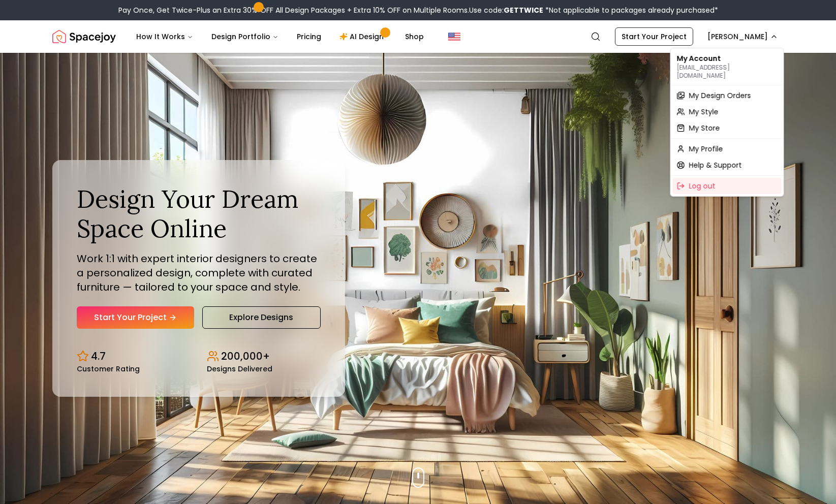 This screenshot has height=504, width=836. Describe the element at coordinates (727, 95) in the screenshot. I see `a: My Design Orders` at that location.